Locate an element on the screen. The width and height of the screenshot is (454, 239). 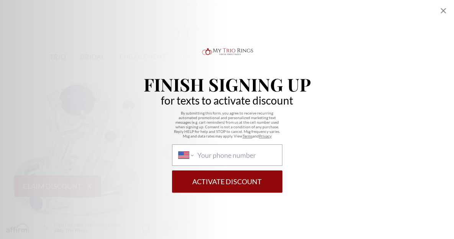
img: Logo is located at coordinates (227, 52).